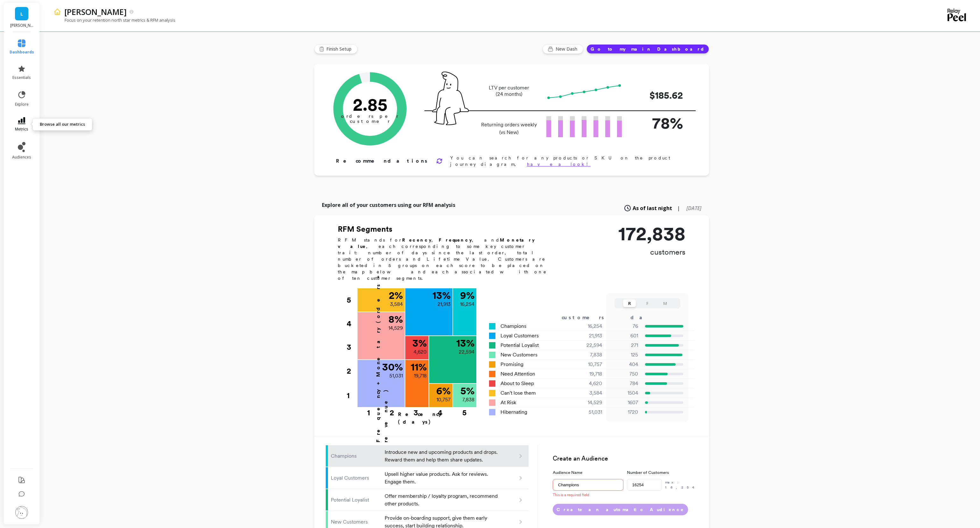 This screenshot has width=980, height=528. What do you see at coordinates (21, 157) in the screenshot?
I see `span: audiences` at bounding box center [21, 157].